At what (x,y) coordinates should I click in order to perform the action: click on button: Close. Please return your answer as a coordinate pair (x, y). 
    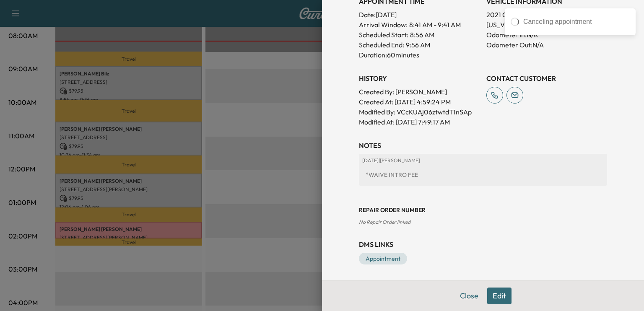
    Looking at the image, I should click on (469, 296).